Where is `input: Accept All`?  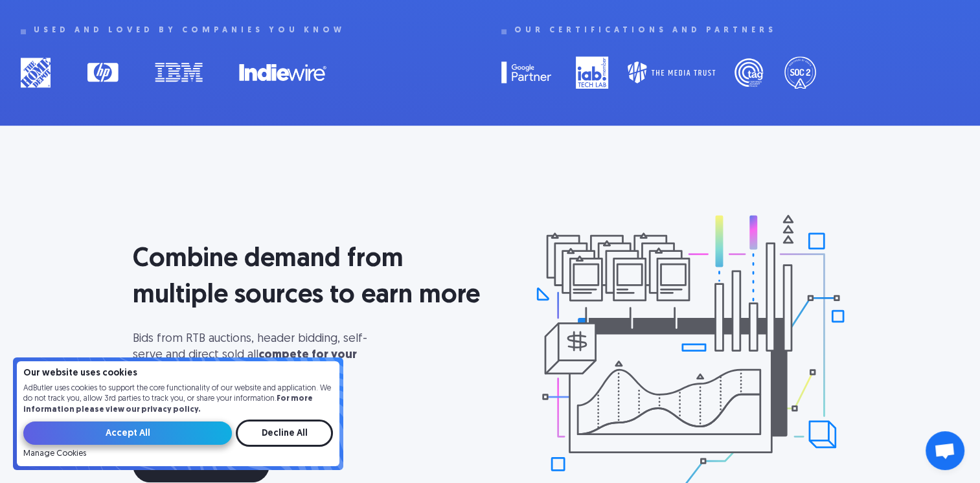 input: Accept All is located at coordinates (128, 432).